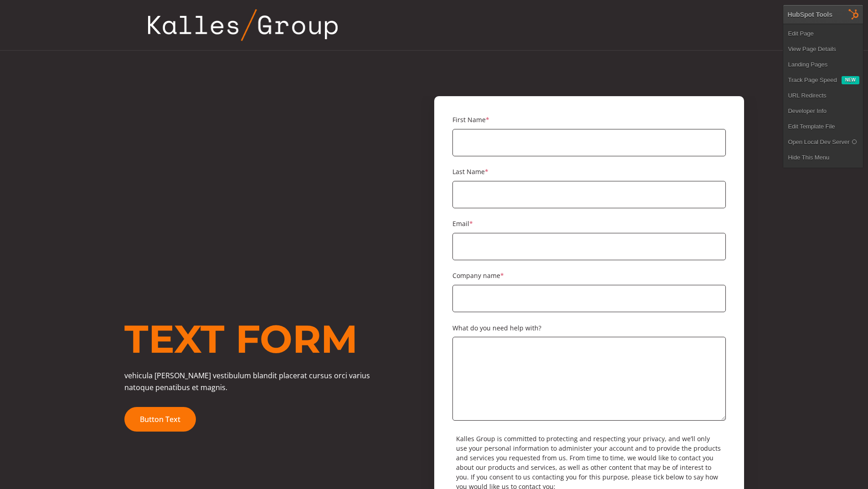  I want to click on a: URL Redirects, so click(823, 95).